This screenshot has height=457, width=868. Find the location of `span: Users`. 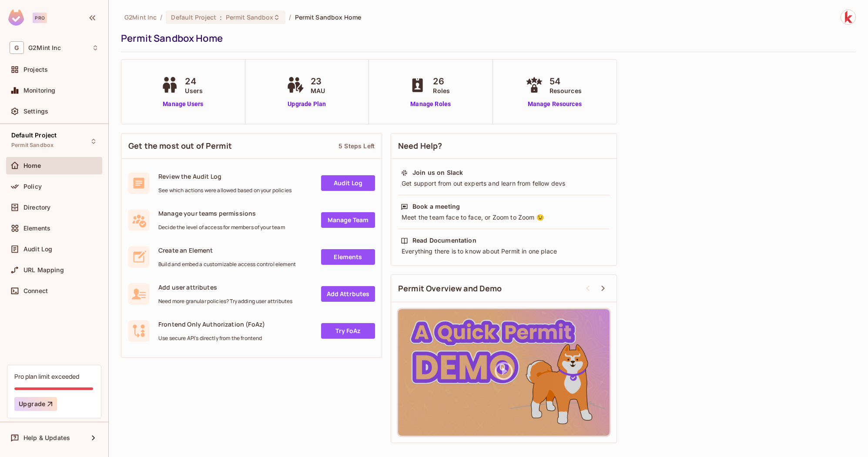

span: Users is located at coordinates (194, 91).